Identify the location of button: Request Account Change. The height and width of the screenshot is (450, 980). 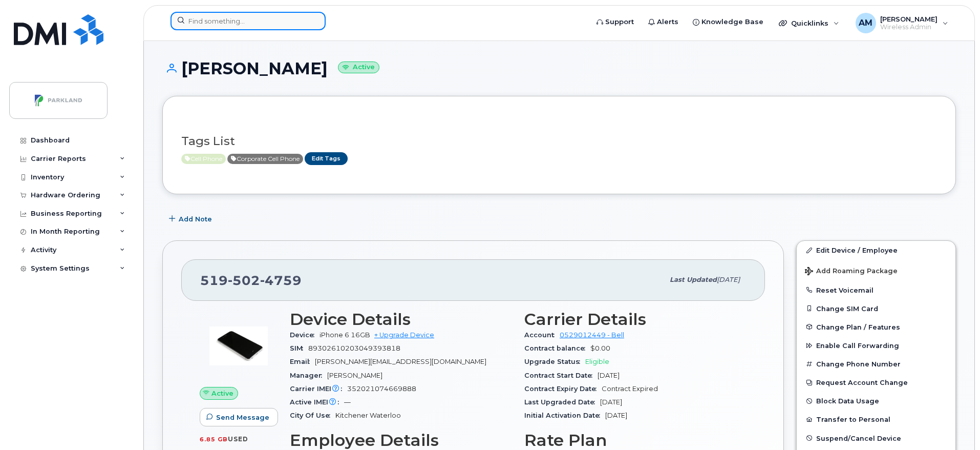
(876, 382).